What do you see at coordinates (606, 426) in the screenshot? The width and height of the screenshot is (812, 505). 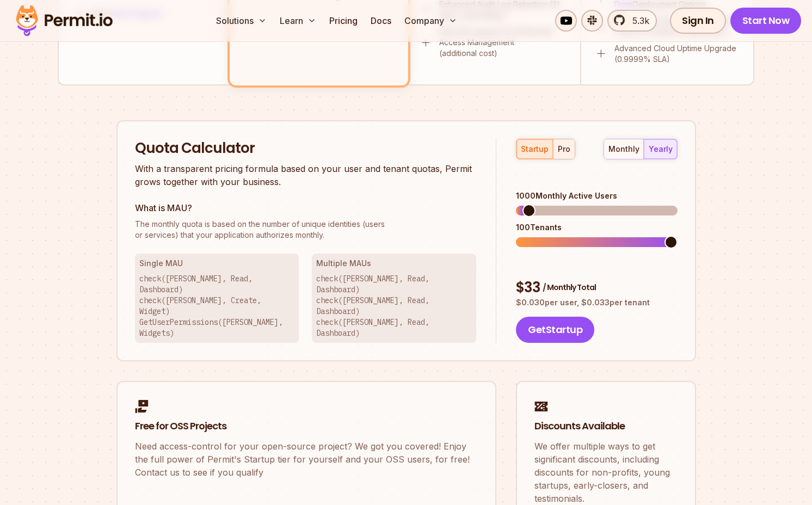 I see `h2: Discounts Available` at bounding box center [606, 426].